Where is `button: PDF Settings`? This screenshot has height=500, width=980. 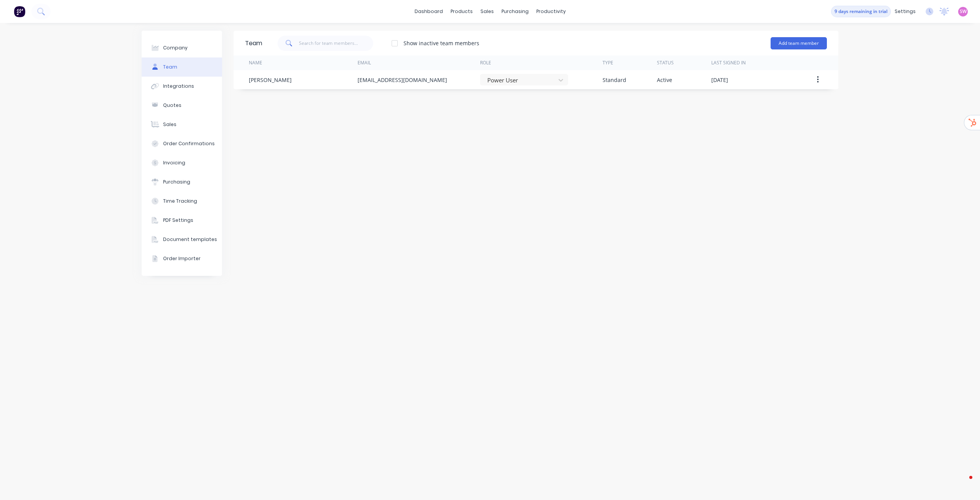 button: PDF Settings is located at coordinates (182, 220).